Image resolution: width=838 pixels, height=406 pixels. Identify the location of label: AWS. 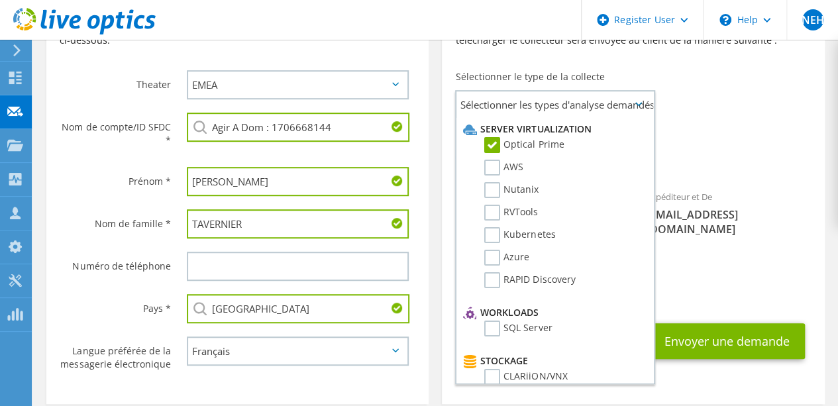
(503, 168).